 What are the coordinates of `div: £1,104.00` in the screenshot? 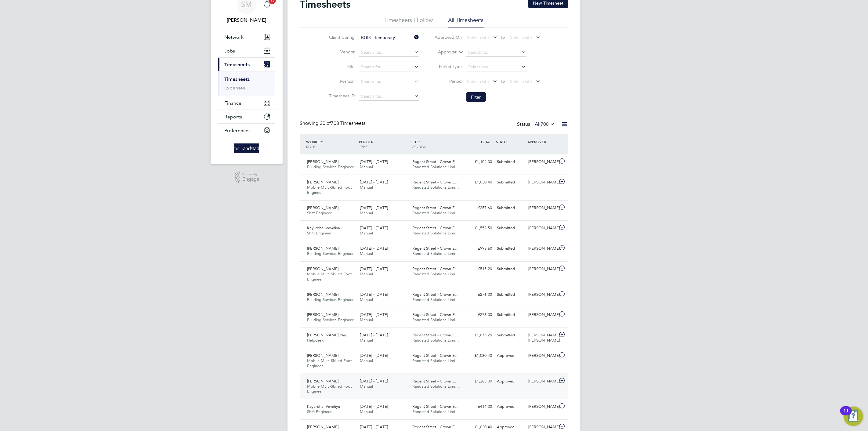 It's located at (479, 162).